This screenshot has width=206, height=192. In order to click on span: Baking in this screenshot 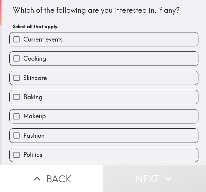, I will do `click(33, 97)`.